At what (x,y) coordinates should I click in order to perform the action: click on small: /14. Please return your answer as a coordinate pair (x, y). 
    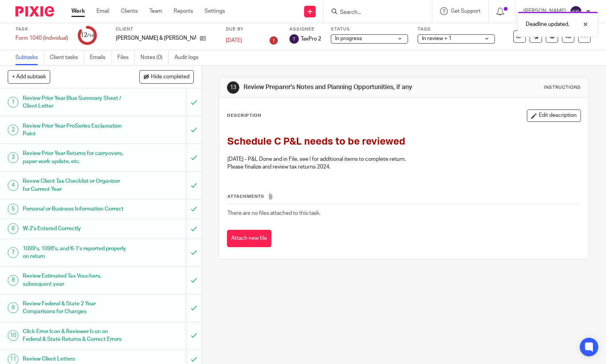
    Looking at the image, I should click on (91, 35).